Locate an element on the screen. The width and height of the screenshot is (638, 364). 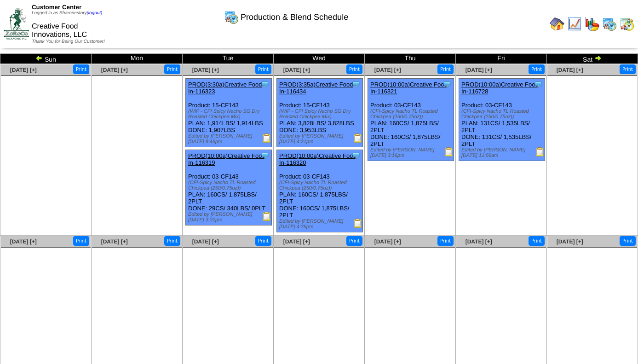
div: Product: 03-CF143 PLAN: 131CS / 1,535LBS / 2PLT DONE: 131CS / 1,535LBS / 2PLT is located at coordinates (502, 120).